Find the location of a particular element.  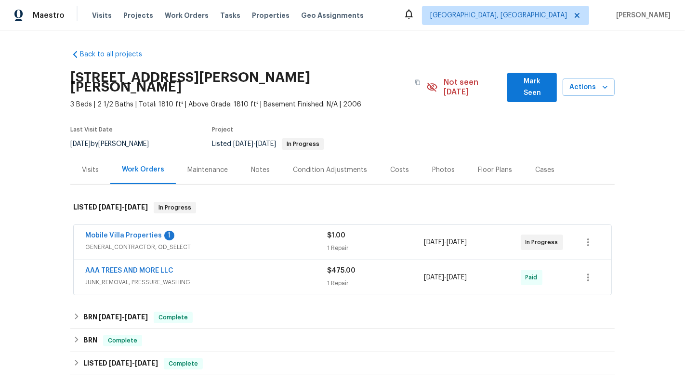

span: Project is located at coordinates (222, 129).